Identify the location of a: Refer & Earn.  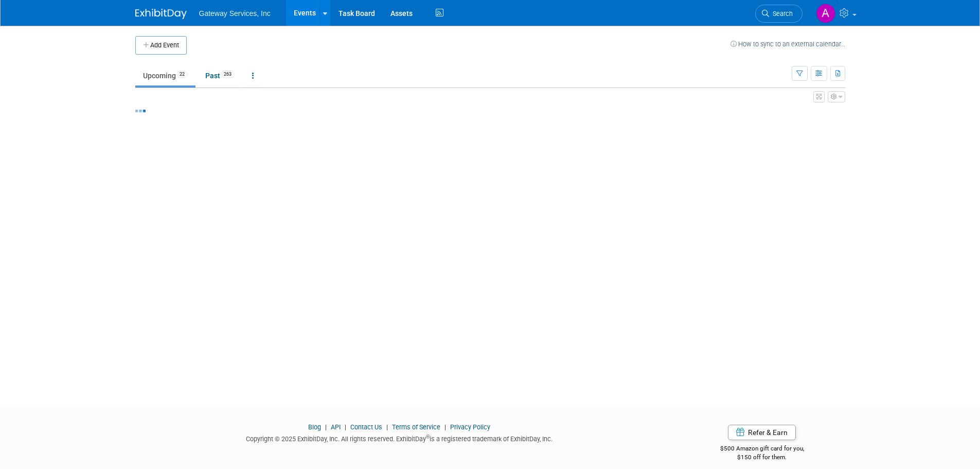
(762, 432).